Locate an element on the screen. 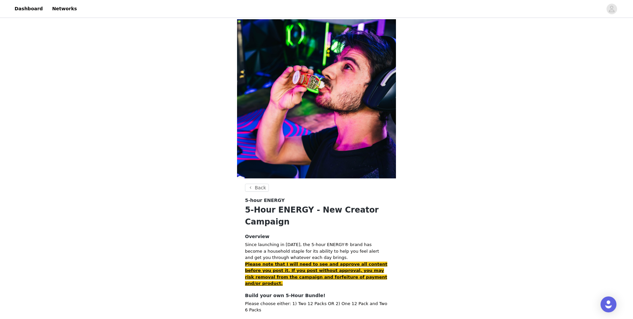 This screenshot has width=633, height=319. span: 5-hour ENERGY is located at coordinates (265, 200).